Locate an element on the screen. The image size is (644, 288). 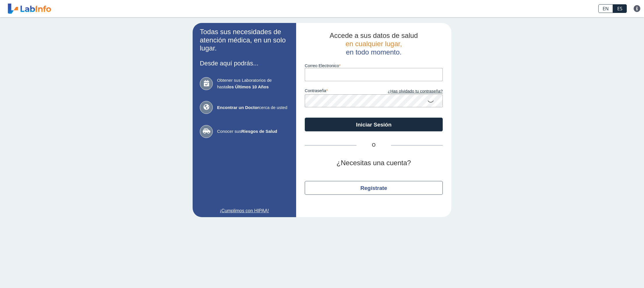
span: O is located at coordinates (374, 145).